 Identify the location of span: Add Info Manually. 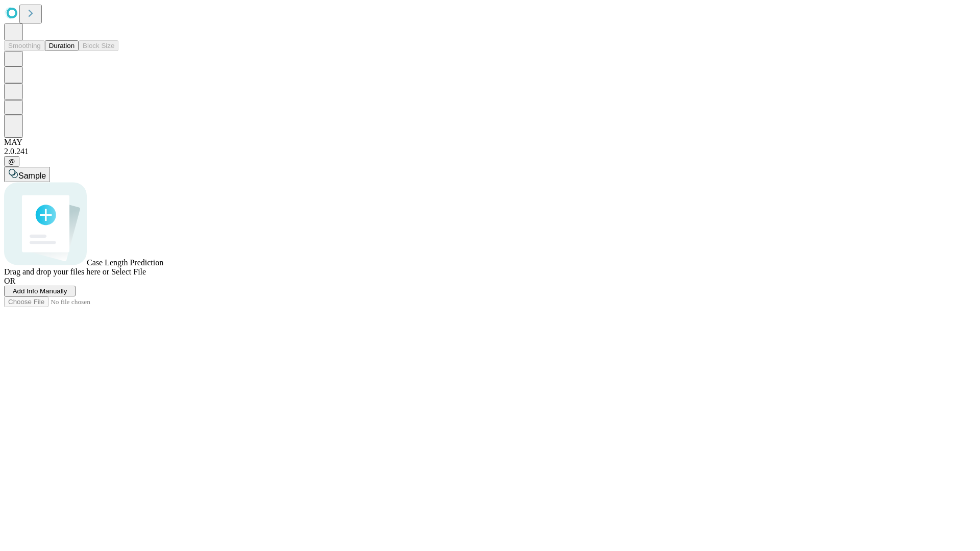
(40, 291).